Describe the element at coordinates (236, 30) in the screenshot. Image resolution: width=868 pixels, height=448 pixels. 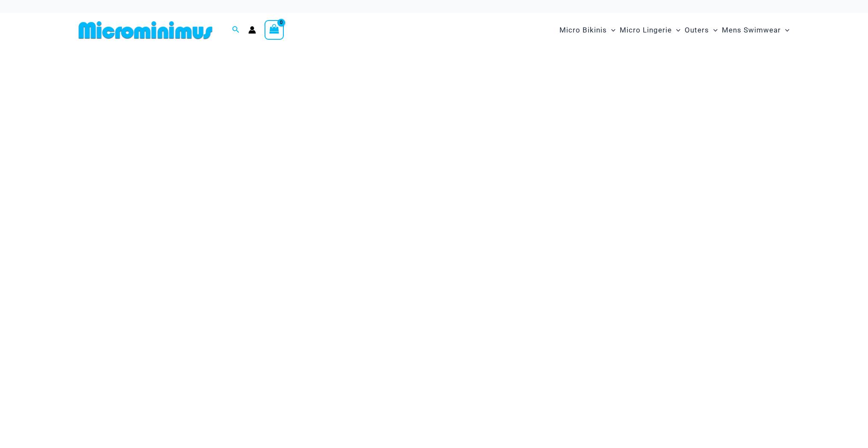
I see `a: Search icon link` at that location.